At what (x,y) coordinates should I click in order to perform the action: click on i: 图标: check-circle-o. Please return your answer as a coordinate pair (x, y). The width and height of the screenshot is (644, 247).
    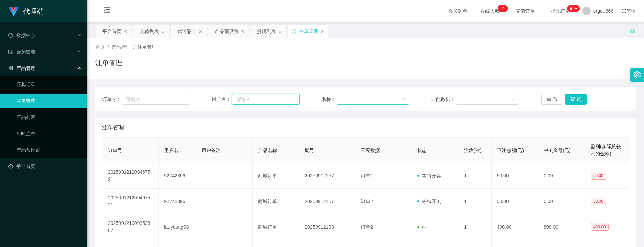
    Looking at the image, I should click on (11, 35).